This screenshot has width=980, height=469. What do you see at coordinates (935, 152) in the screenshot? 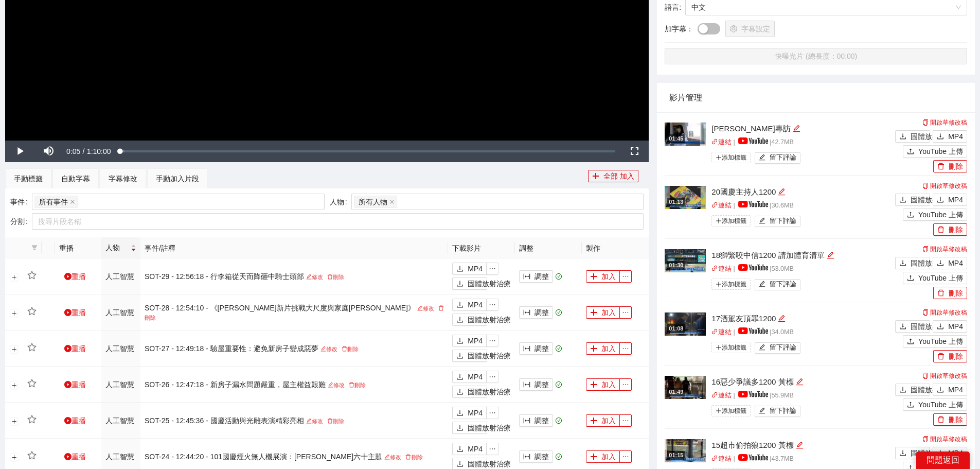
I see `button: 上傳YouTube 上傳` at bounding box center [935, 152].